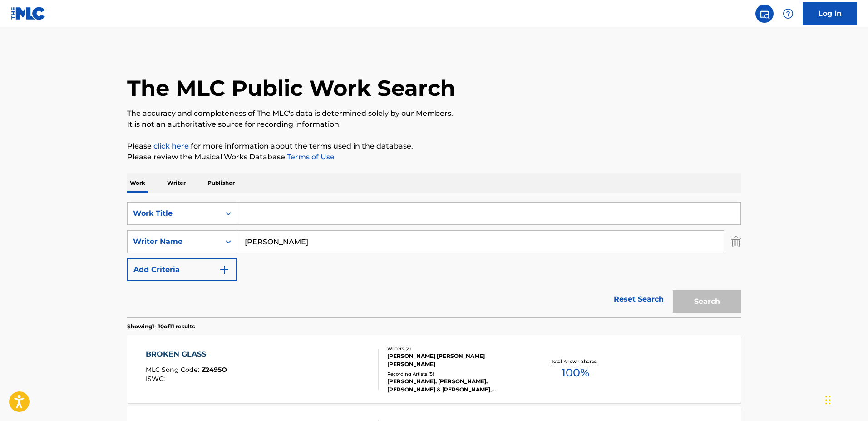  Describe the element at coordinates (788, 14) in the screenshot. I see `div: Help` at that location.